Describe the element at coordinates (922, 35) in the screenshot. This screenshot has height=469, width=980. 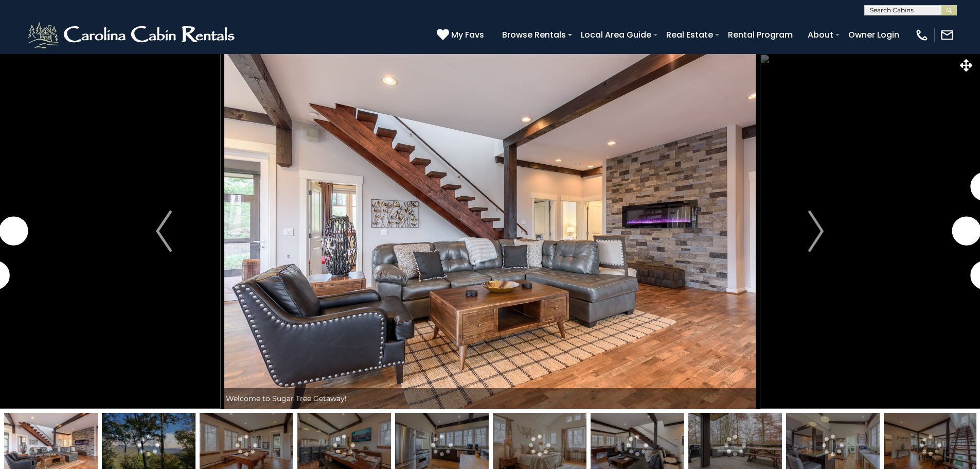
I see `img: phone-regular-white.png` at that location.